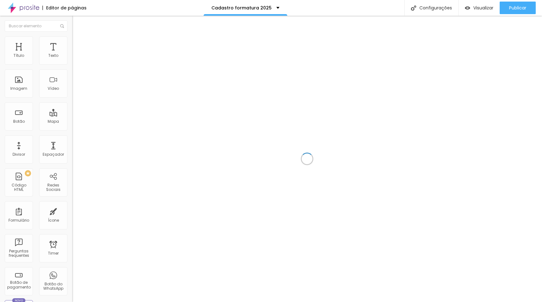 This screenshot has width=542, height=302. I want to click on div: Editor de páginas, so click(64, 8).